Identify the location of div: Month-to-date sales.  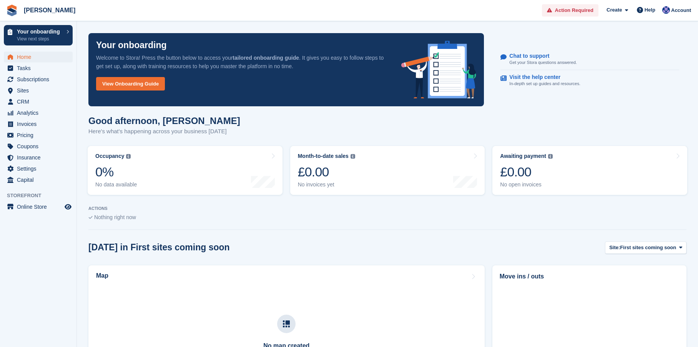
(323, 156).